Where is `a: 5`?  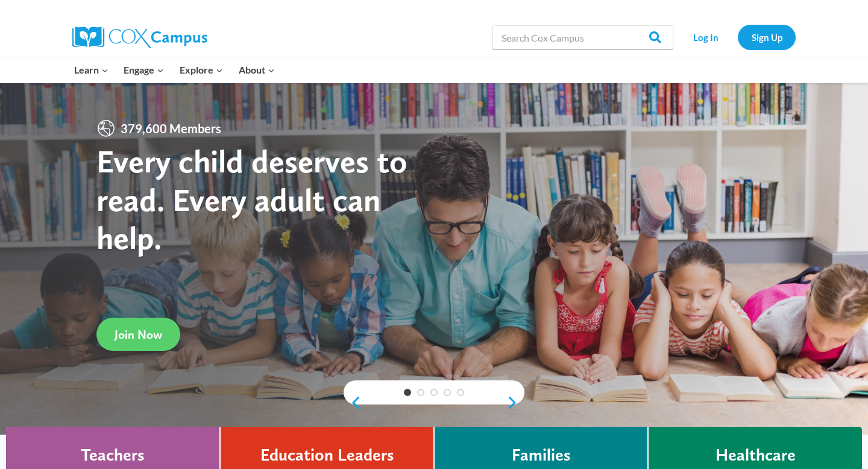 a: 5 is located at coordinates (461, 393).